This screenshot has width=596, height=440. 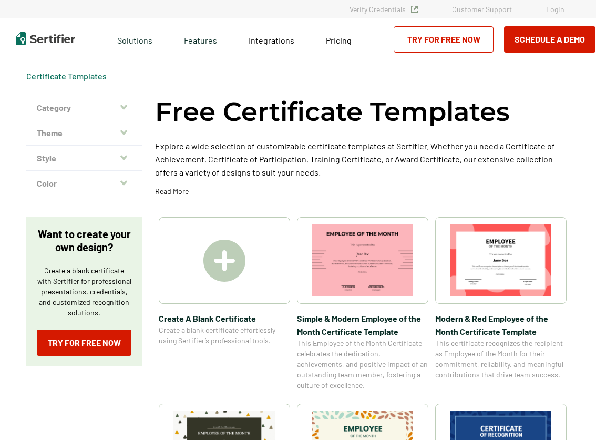 What do you see at coordinates (501, 304) in the screenshot?
I see `a: Modern & Red Employee of the Month Certificate TemplateModern & Red Employee of the Month Certifi...` at bounding box center [501, 304].